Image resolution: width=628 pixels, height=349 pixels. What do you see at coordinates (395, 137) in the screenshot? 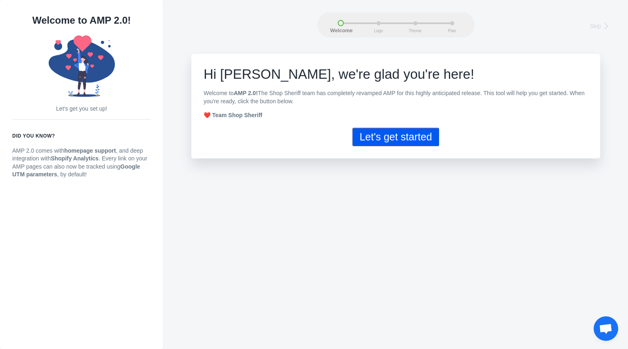
I see `button: Let's get started` at bounding box center [395, 137].